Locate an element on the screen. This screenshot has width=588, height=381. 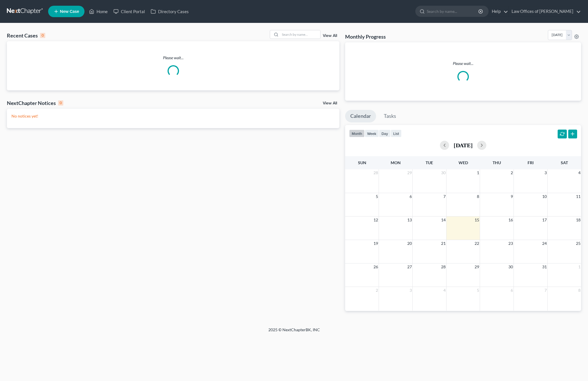
span: 18 is located at coordinates (578, 220).